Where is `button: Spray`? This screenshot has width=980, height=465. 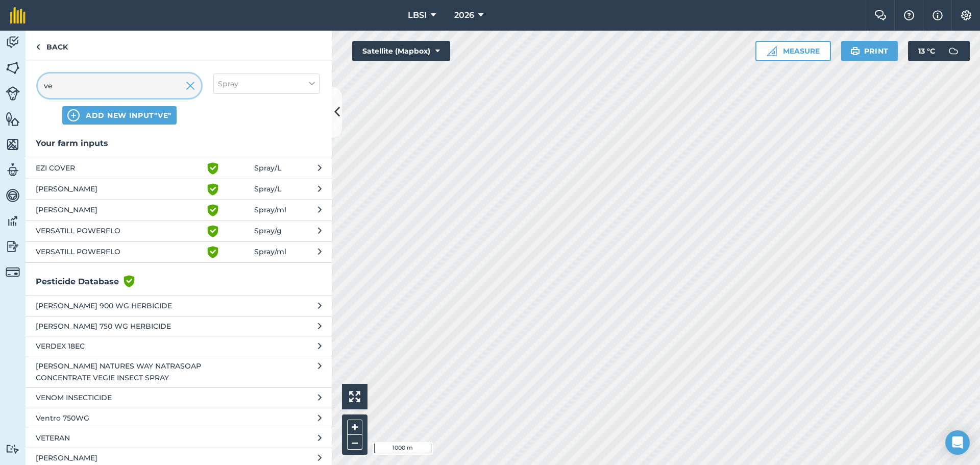 button: Spray is located at coordinates (266, 84).